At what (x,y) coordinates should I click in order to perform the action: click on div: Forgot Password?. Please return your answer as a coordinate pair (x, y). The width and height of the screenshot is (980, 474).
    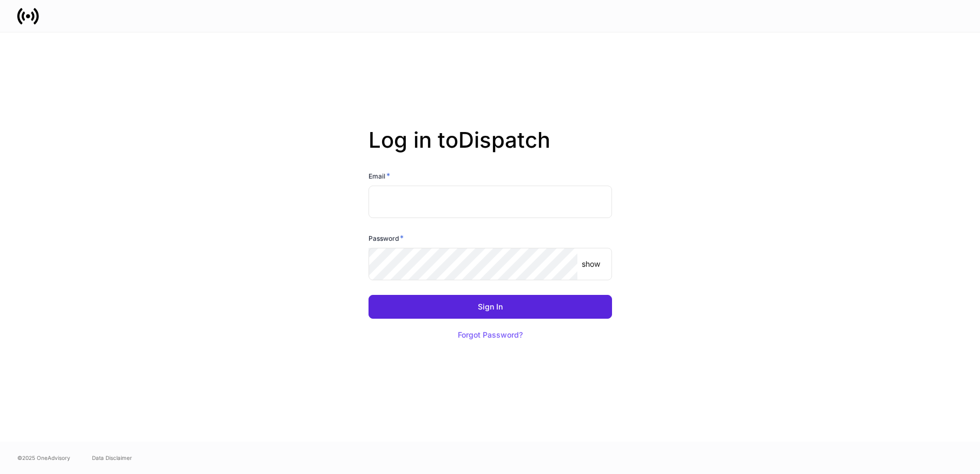
    Looking at the image, I should click on (491, 335).